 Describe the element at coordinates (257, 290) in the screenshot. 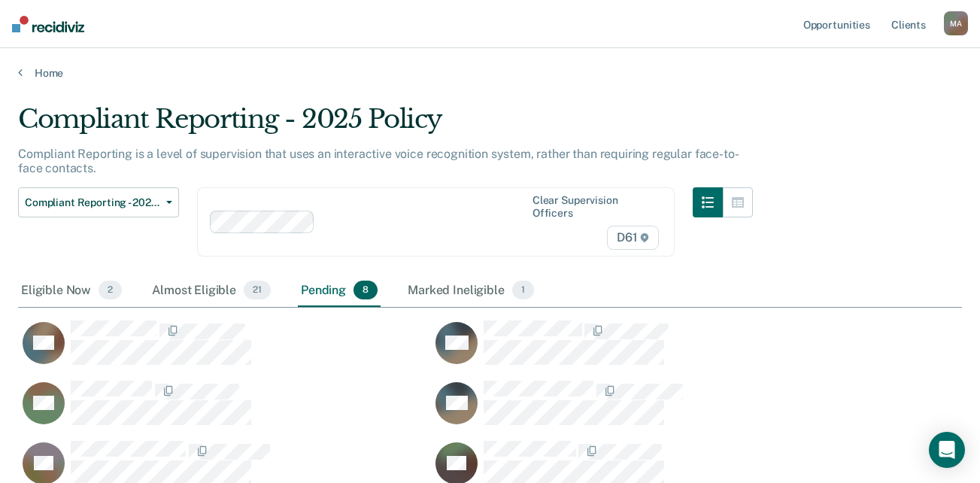

I see `span: 21` at that location.